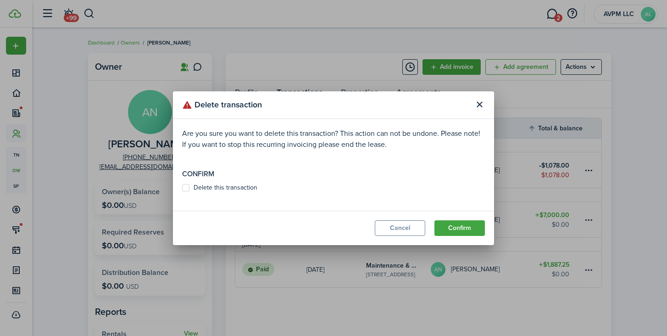  I want to click on button: Cancel, so click(400, 228).